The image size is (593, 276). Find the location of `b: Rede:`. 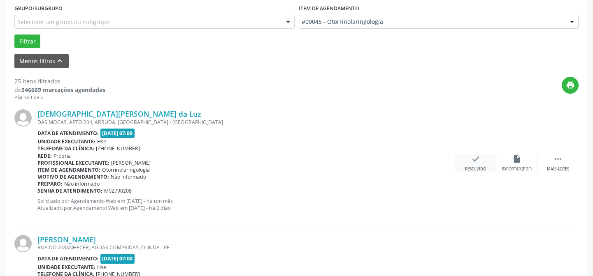

b: Rede: is located at coordinates (44, 156).